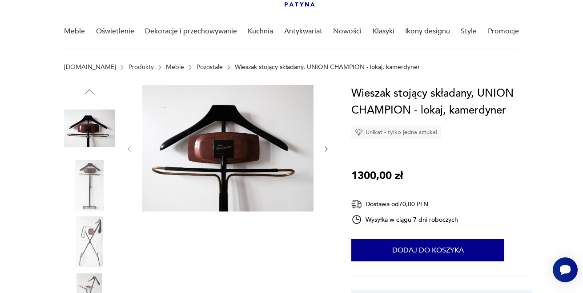 The height and width of the screenshot is (293, 583). I want to click on a: Kuchnia, so click(260, 31).